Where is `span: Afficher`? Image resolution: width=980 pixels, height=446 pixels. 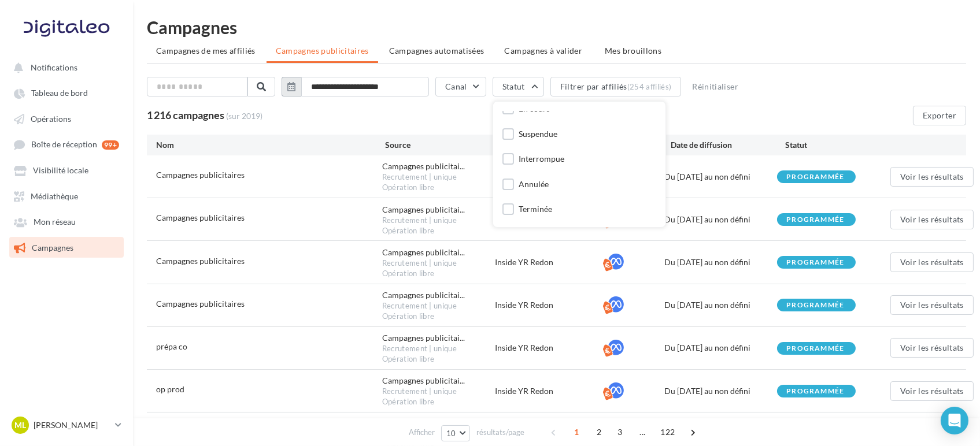
span: Afficher is located at coordinates (421, 432).